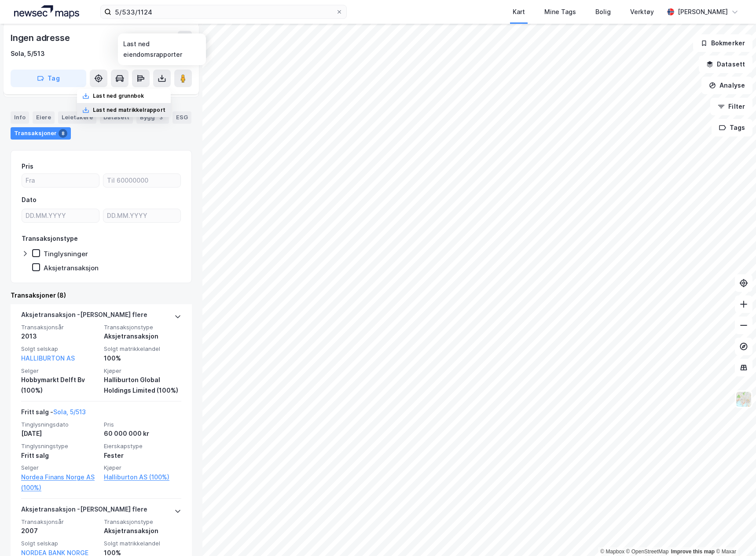 The width and height of the screenshot is (756, 556). Describe the element at coordinates (46, 12) in the screenshot. I see `img: logo.a4113a55bc3d86da70a041830d287a7e.svg` at that location.